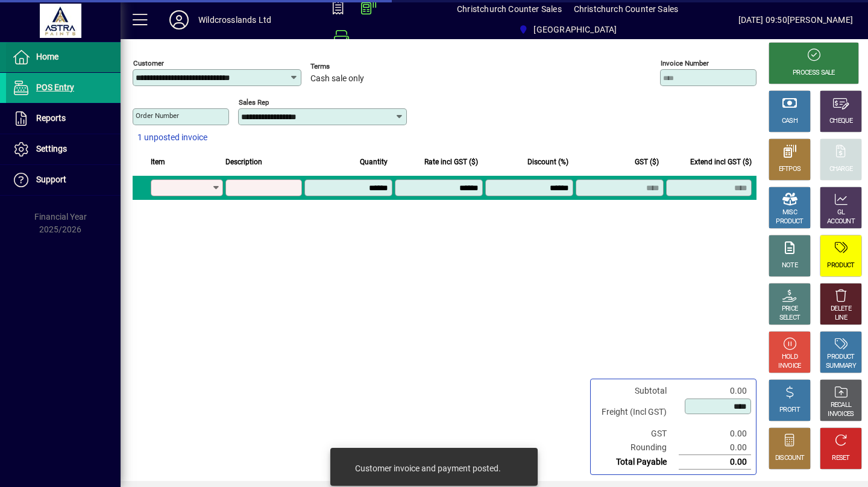  I want to click on span: 1 unposted invoice, so click(172, 138).